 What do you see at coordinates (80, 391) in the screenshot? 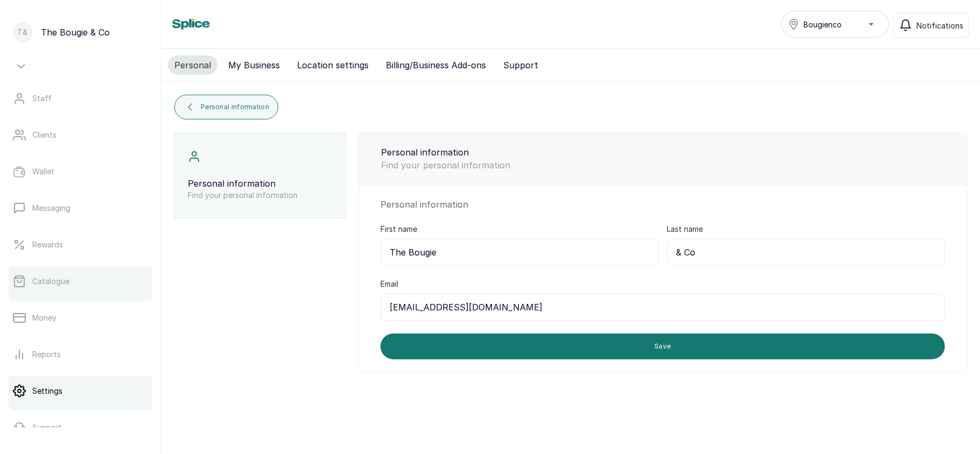
I see `a: Settings` at bounding box center [80, 391].